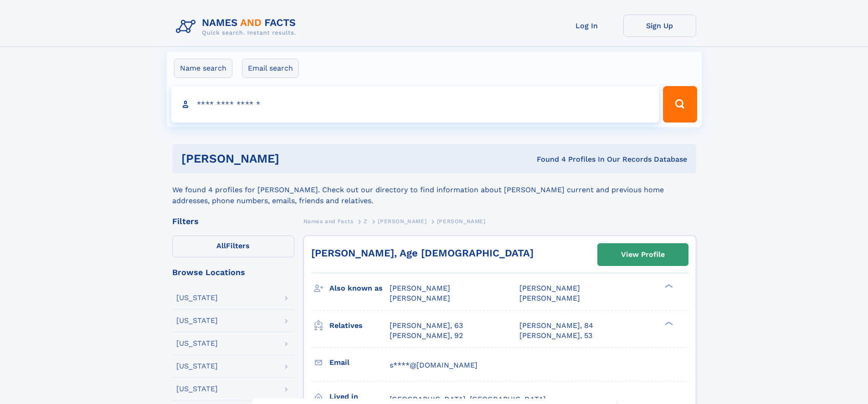 This screenshot has width=868, height=404. What do you see at coordinates (271, 68) in the screenshot?
I see `label: Email search` at bounding box center [271, 68].